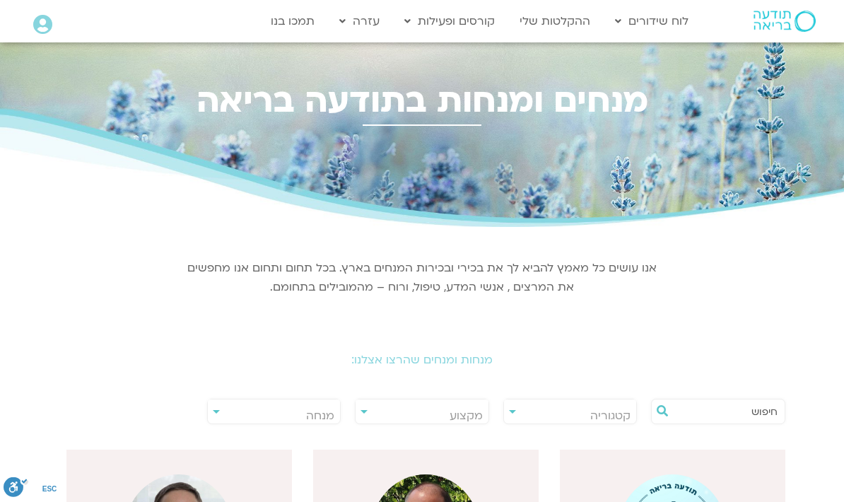  What do you see at coordinates (359, 21) in the screenshot?
I see `a: עזרה` at bounding box center [359, 21].